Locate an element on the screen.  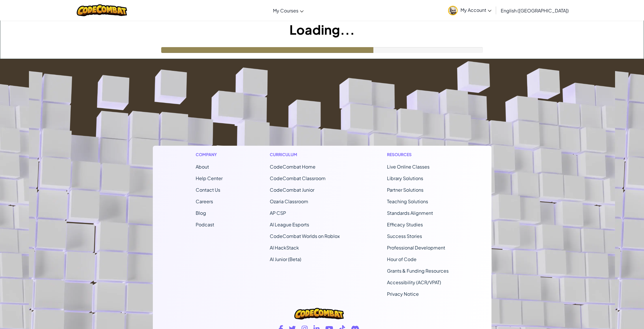
a: CodeCombat Classroom is located at coordinates (297, 178).